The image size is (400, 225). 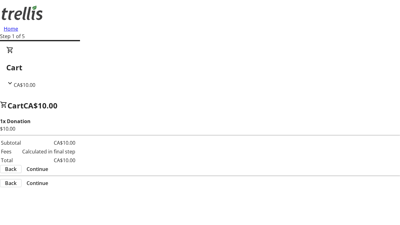 What do you see at coordinates (11, 143) in the screenshot?
I see `td: Subtotal` at bounding box center [11, 143].